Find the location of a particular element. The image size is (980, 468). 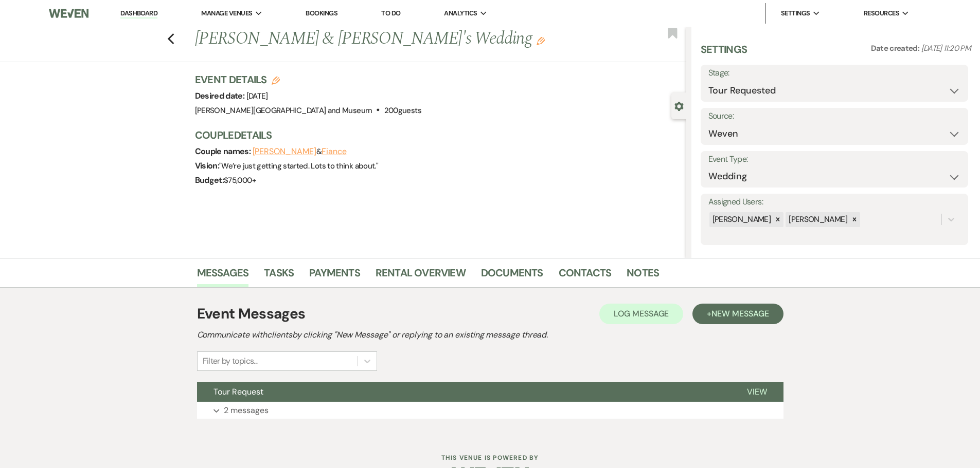

a: Contacts is located at coordinates (585, 276).